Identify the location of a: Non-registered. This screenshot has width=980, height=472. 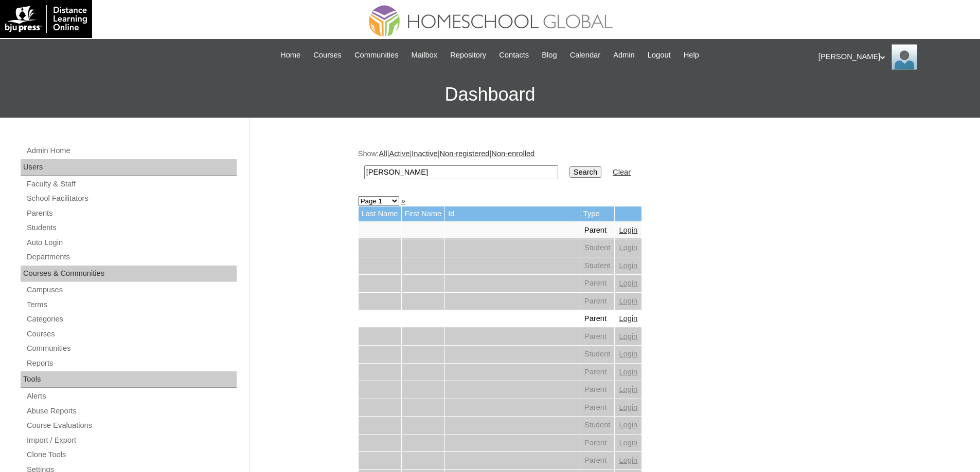
(465, 154).